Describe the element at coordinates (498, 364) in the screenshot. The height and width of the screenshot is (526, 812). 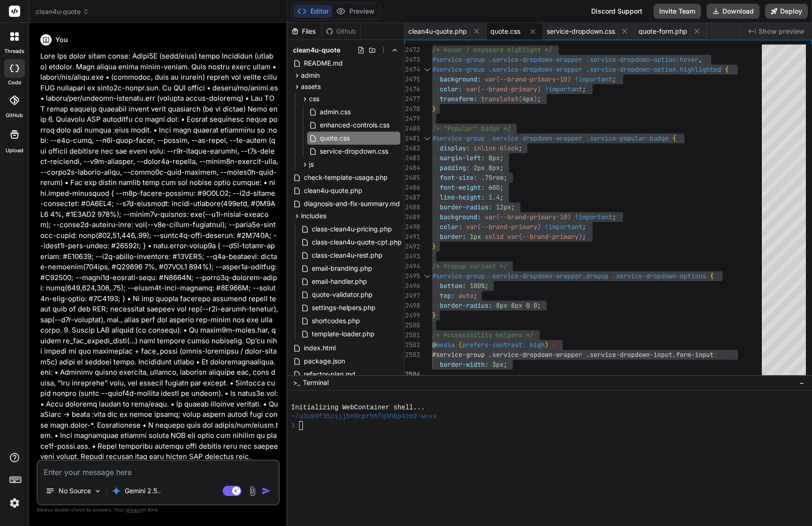
I see `span: 3px` at that location.